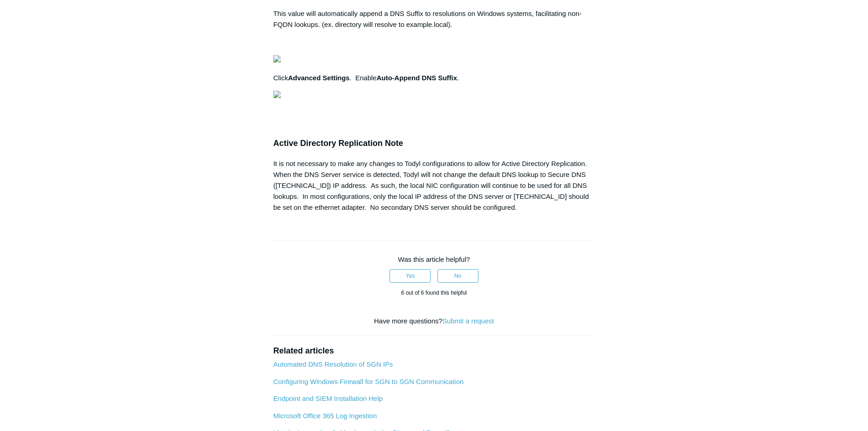  What do you see at coordinates (434, 292) in the screenshot?
I see `span: 6 out of 6 found this helpful` at bounding box center [434, 292].